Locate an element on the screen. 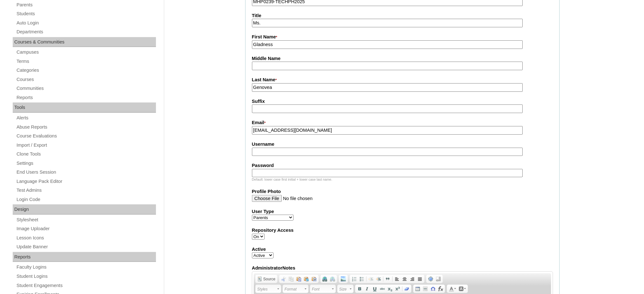  div: Courses & Communities is located at coordinates (84, 42).